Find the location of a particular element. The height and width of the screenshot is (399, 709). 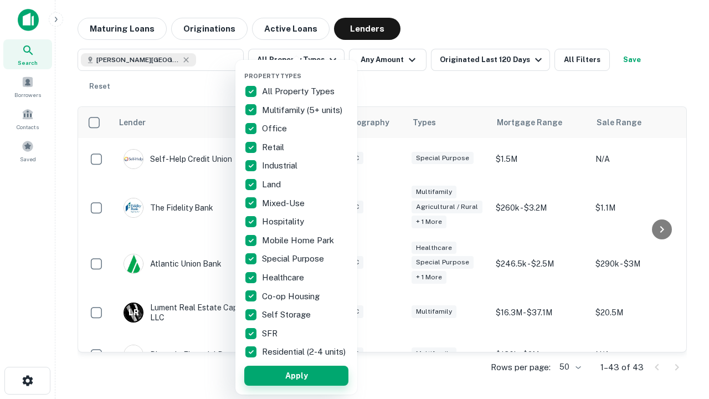

p: Multifamily (5+ units) is located at coordinates (303, 110).